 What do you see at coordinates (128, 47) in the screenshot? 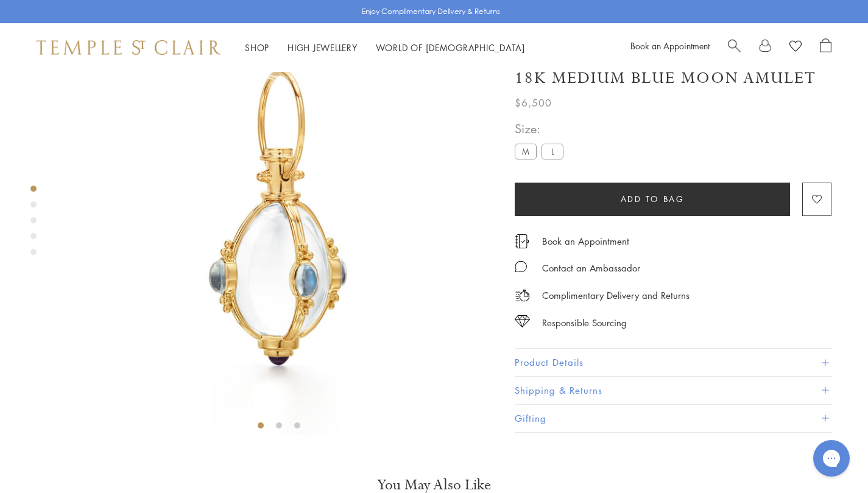
I see `img: Temple St. Clair` at bounding box center [128, 47].